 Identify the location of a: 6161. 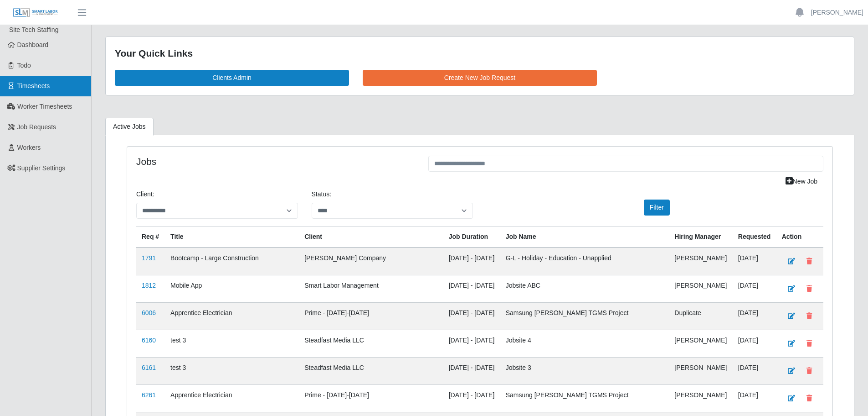
(149, 367).